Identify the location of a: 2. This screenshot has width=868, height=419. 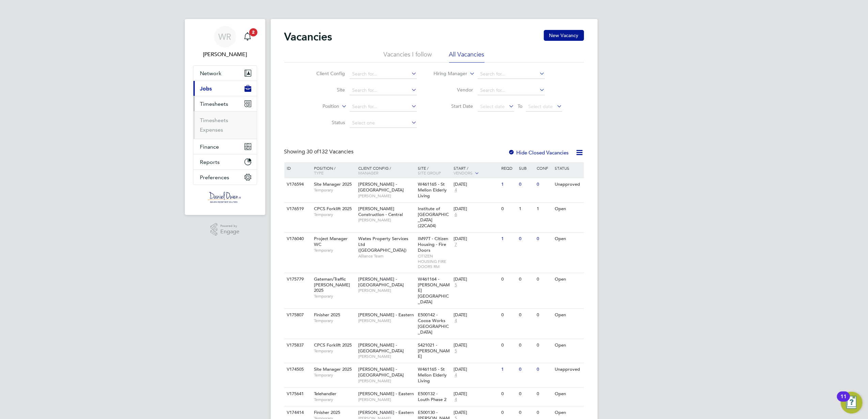
(248, 37).